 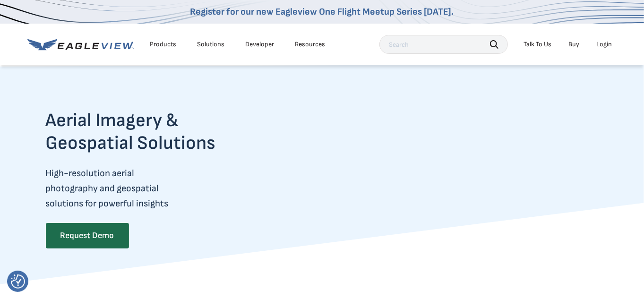 I want to click on div: Resources, so click(x=310, y=44).